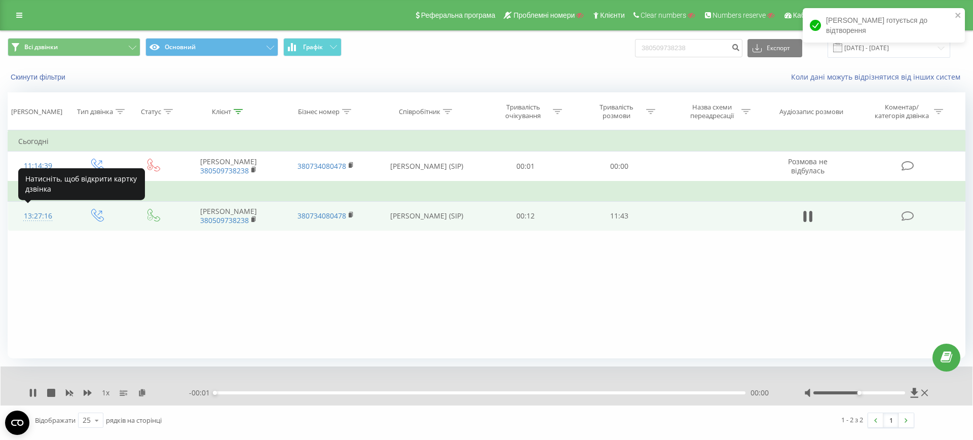 This screenshot has width=973, height=440. Describe the element at coordinates (74, 47) in the screenshot. I see `button: Всі дзвінки` at that location.